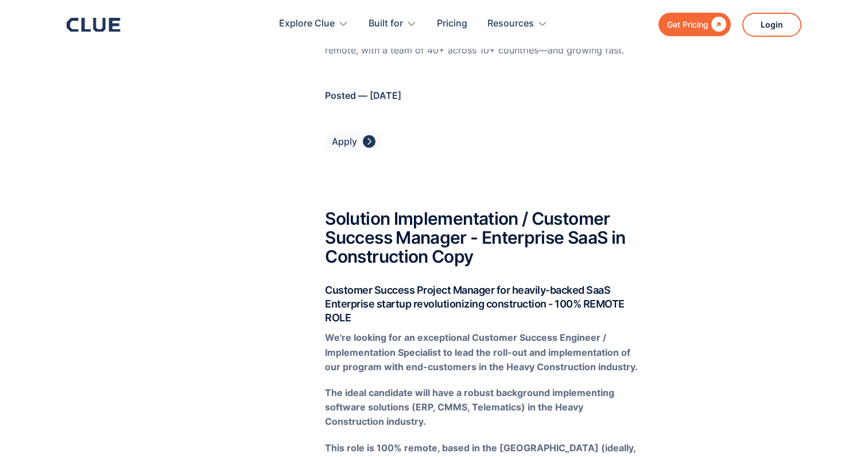 This screenshot has width=868, height=457. Describe the element at coordinates (470, 407) in the screenshot. I see `strong: The ideal candidate will have a robust background implementing software solutions (ERP, CMMS, Tel...` at that location.